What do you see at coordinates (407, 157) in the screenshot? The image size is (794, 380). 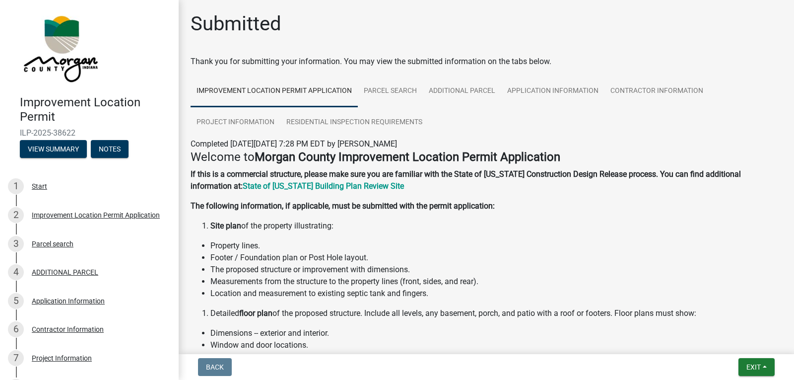 I see `strong: Morgan County Improvement Location Permit Application` at bounding box center [407, 157].